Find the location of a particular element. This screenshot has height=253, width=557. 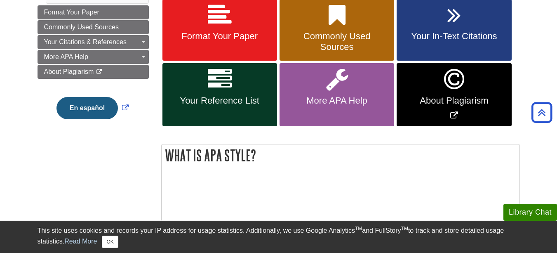

a: Your Reference List is located at coordinates (220, 94).